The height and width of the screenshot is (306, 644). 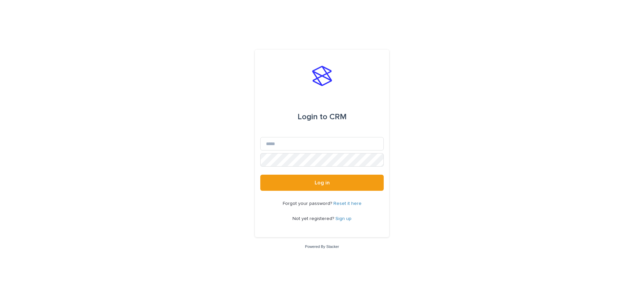 I want to click on span: Forgot your password?, so click(x=308, y=204).